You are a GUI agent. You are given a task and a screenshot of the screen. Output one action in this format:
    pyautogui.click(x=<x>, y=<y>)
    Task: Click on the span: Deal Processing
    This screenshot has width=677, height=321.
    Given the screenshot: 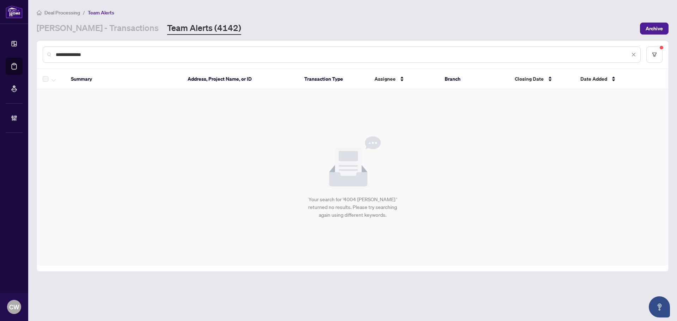 What is the action you would take?
    pyautogui.click(x=62, y=13)
    